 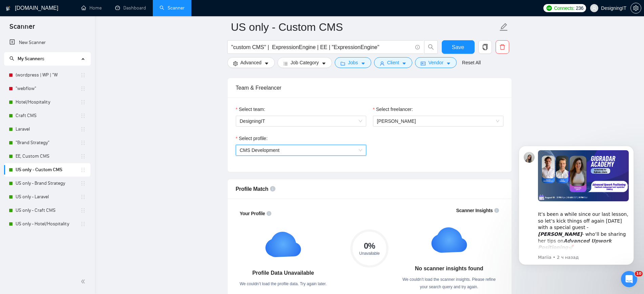 I want to click on button: folderJobscaret-down, so click(x=353, y=63).